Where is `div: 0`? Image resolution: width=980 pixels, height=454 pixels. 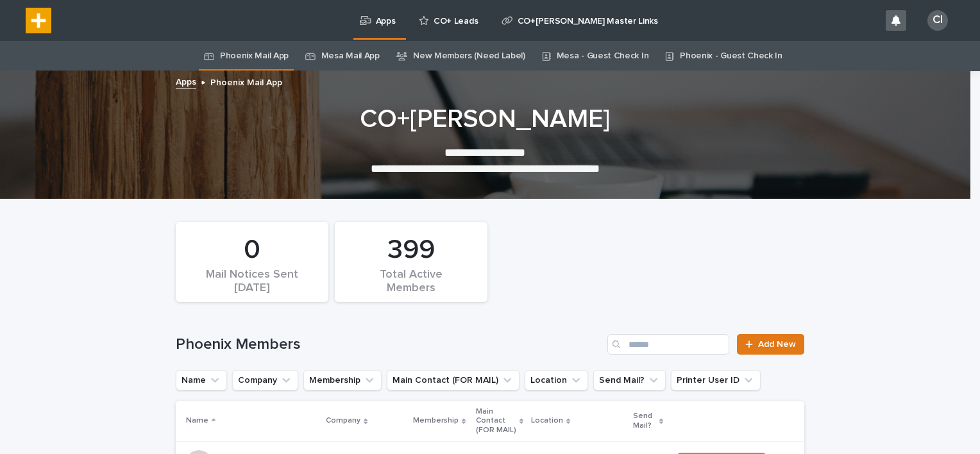
div: 0 is located at coordinates (252, 250).